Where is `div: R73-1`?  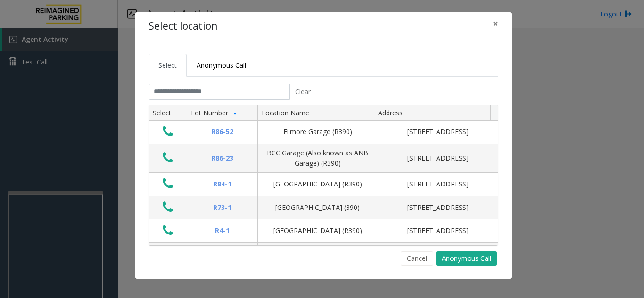 div: R73-1 is located at coordinates (222, 208).